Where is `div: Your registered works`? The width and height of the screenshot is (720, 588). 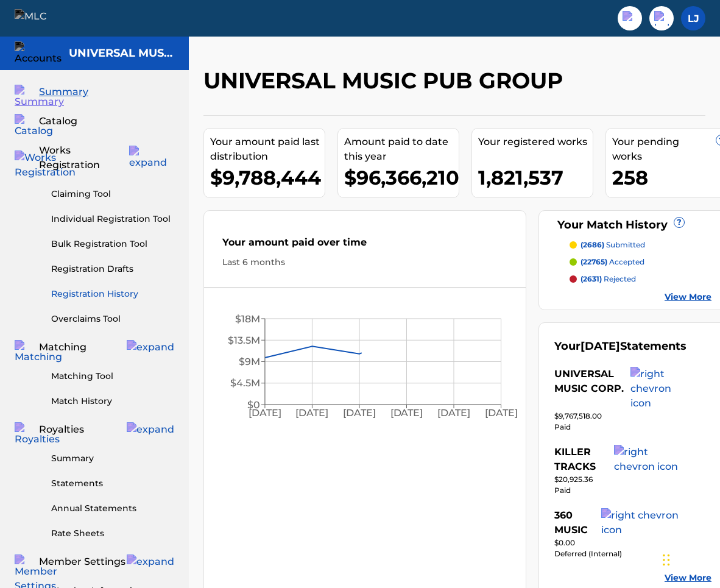
div: Your registered works is located at coordinates (536, 142).